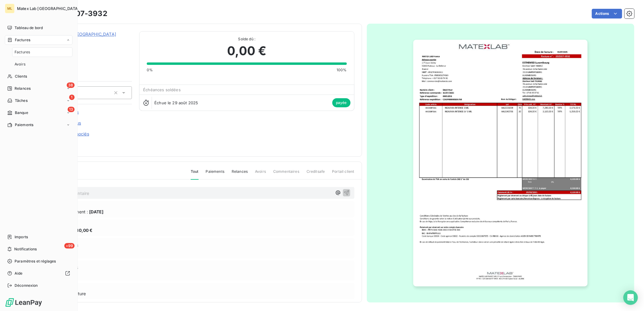  What do you see at coordinates (72, 97) in the screenshot?
I see `span: 1` at bounding box center [72, 97].